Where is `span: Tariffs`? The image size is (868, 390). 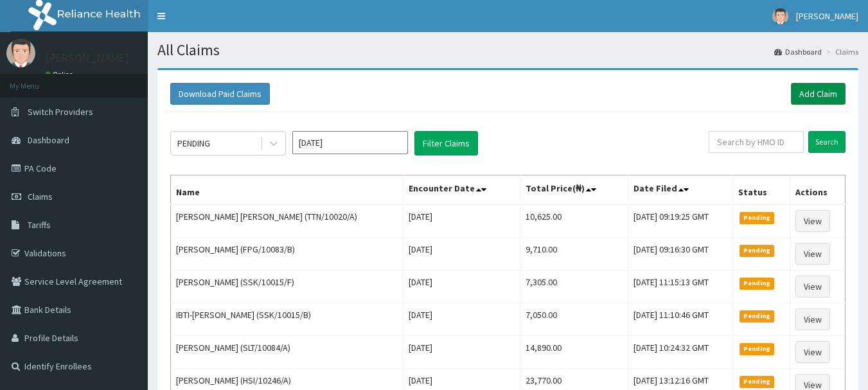
span: Tariffs is located at coordinates (39, 225).